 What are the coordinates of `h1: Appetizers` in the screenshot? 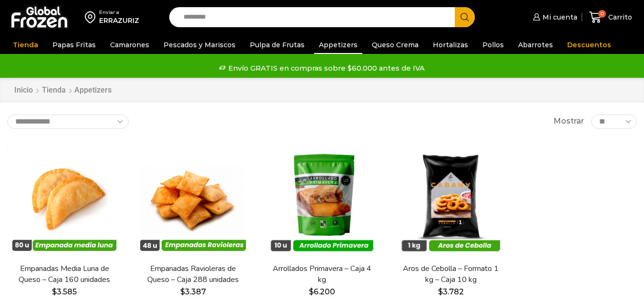 It's located at (93, 90).